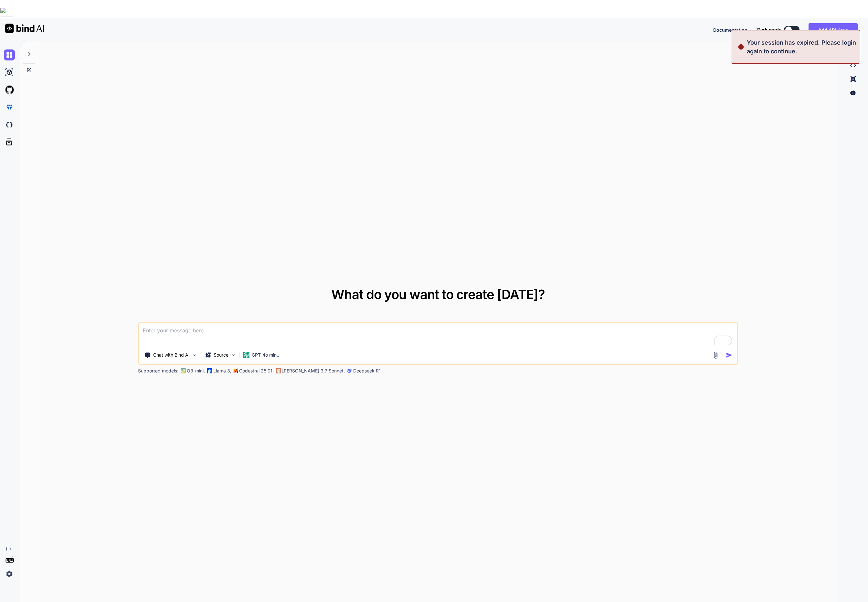 This screenshot has height=602, width=868. Describe the element at coordinates (24, 28) in the screenshot. I see `img: Bind AI` at that location.